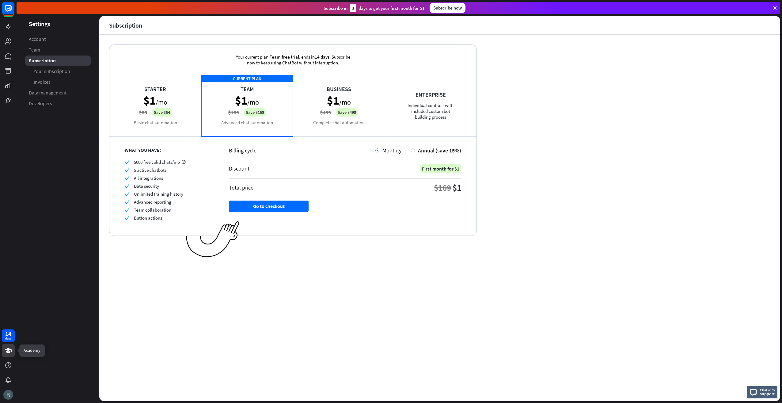 This screenshot has height=403, width=782. Describe the element at coordinates (239, 168) in the screenshot. I see `div: Discount` at that location.